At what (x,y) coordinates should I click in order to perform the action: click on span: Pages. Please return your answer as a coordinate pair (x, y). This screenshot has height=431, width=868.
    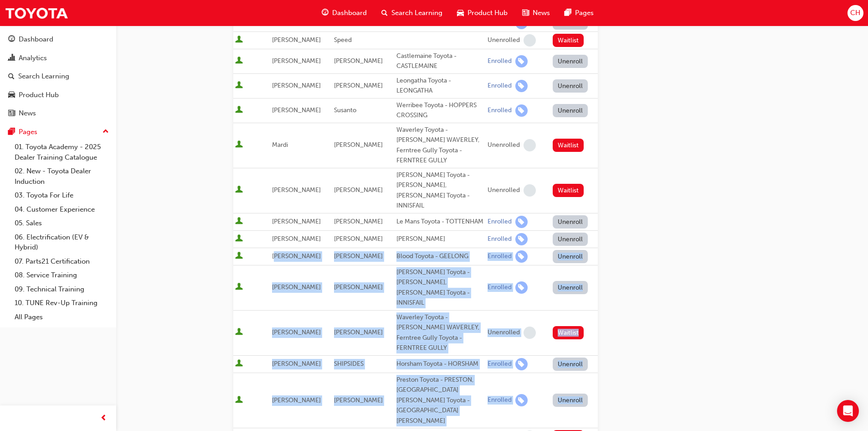
    Looking at the image, I should click on (585, 13).